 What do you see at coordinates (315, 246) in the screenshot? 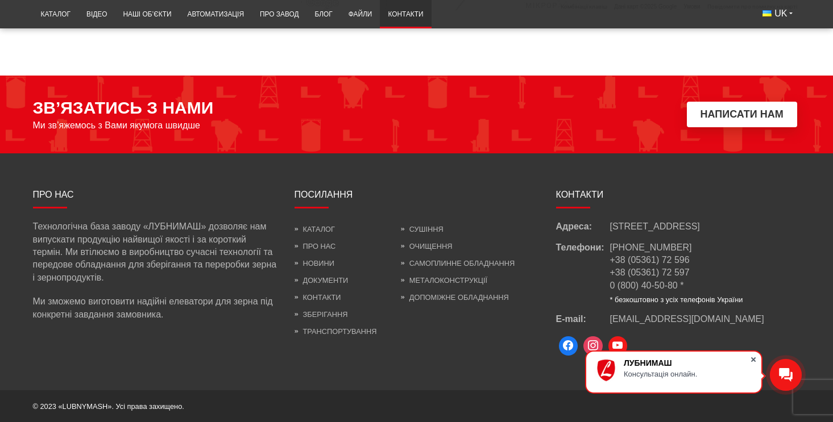
I see `a: Про нас` at bounding box center [315, 246].